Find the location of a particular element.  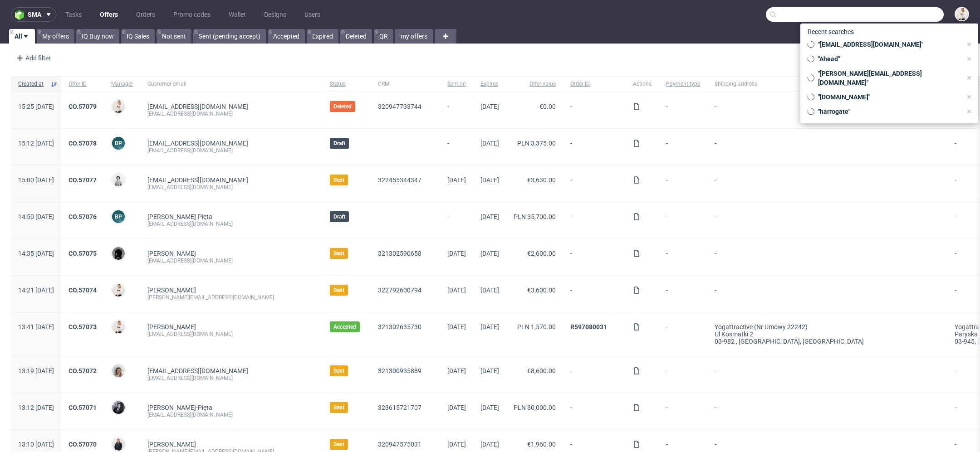

span: Sent on is located at coordinates (456, 84).